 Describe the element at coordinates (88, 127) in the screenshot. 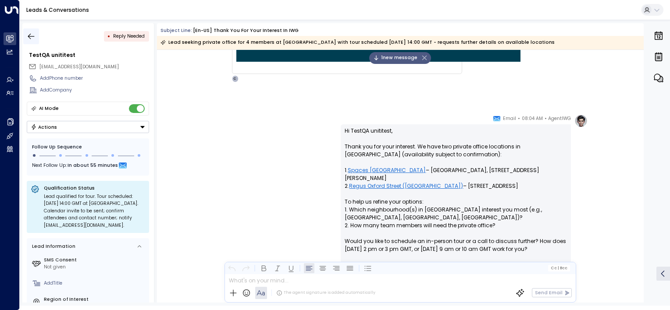

I see `button: Actions` at that location.